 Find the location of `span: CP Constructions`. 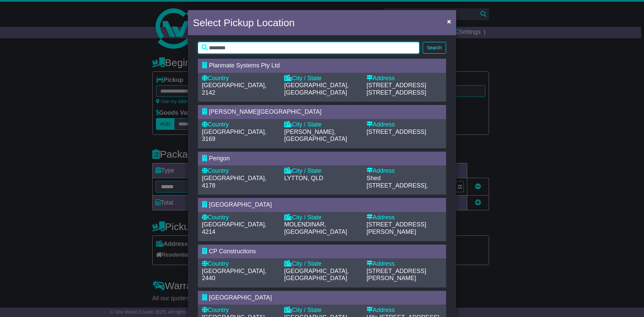

span: CP Constructions is located at coordinates (232, 251).